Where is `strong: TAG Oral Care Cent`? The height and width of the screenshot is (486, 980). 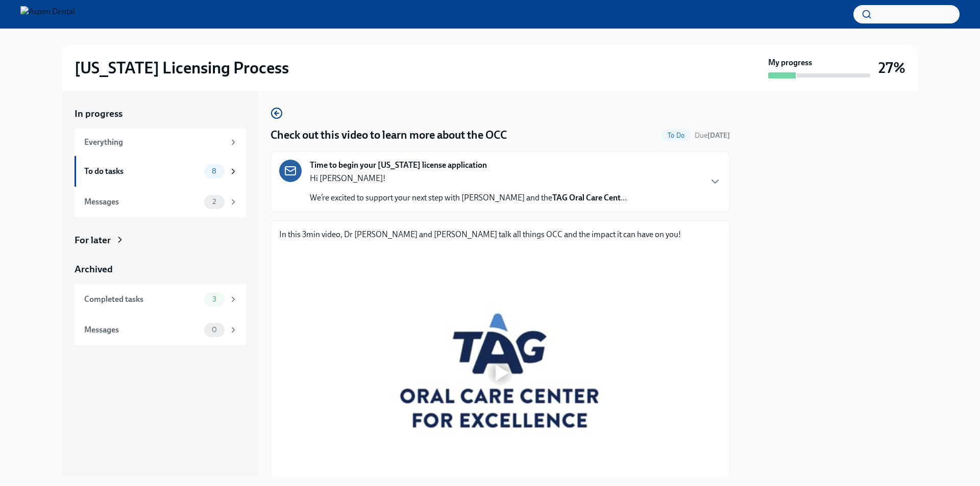 strong: TAG Oral Care Cent is located at coordinates (586, 197).